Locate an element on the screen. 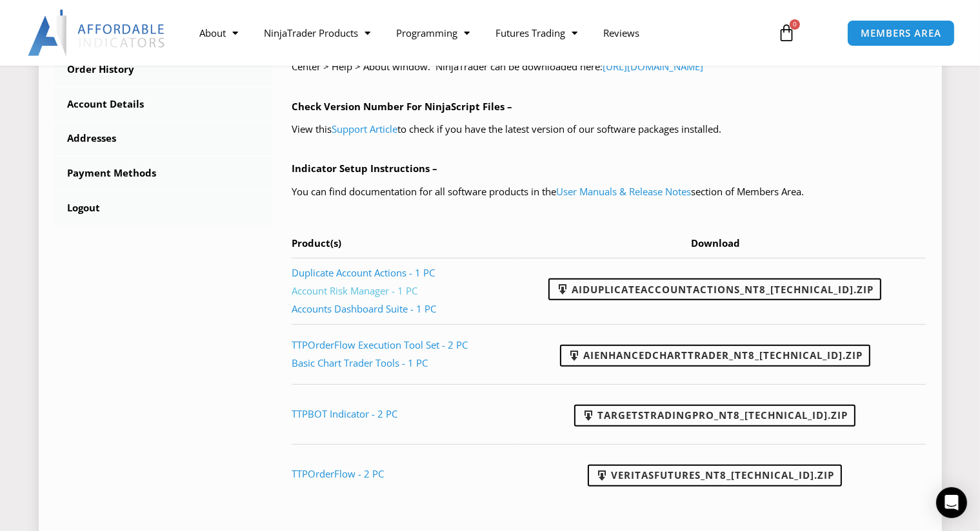 Image resolution: width=980 pixels, height=531 pixels. a: Accounts Dashboard Suite - 1 PC is located at coordinates (364, 308).